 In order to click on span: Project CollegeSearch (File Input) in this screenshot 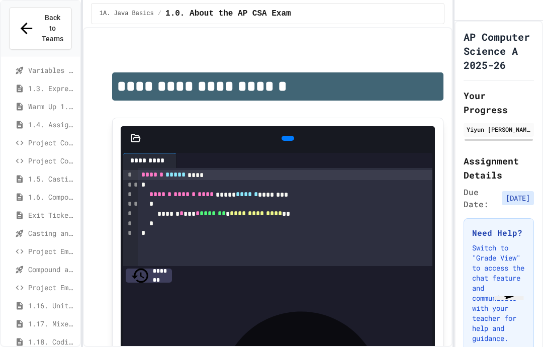, I will do `click(52, 160)`.